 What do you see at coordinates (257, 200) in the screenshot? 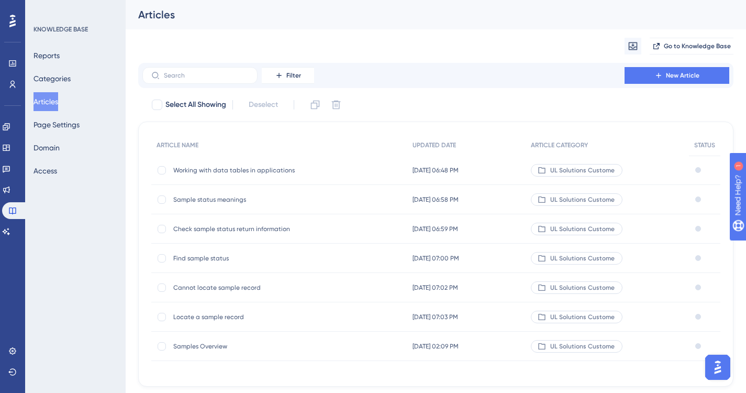
I see `span: Sample status meanings` at bounding box center [257, 200].